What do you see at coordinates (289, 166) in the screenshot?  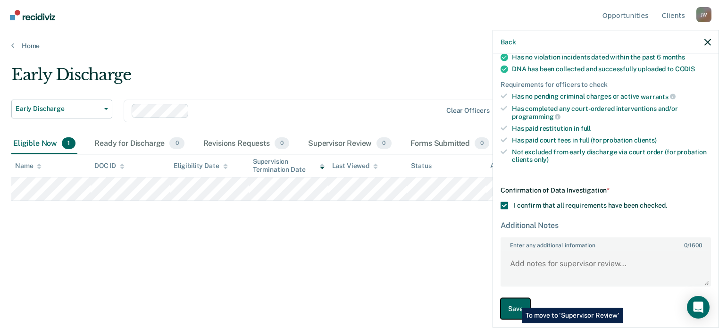 I see `div: Supervision Termination Date` at bounding box center [289, 166].